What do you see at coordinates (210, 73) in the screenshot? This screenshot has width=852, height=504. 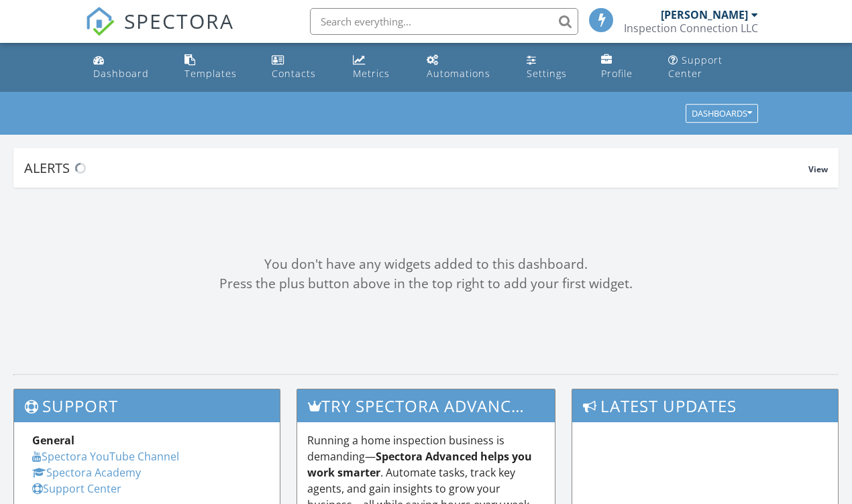 I see `div: Templates` at bounding box center [210, 73].